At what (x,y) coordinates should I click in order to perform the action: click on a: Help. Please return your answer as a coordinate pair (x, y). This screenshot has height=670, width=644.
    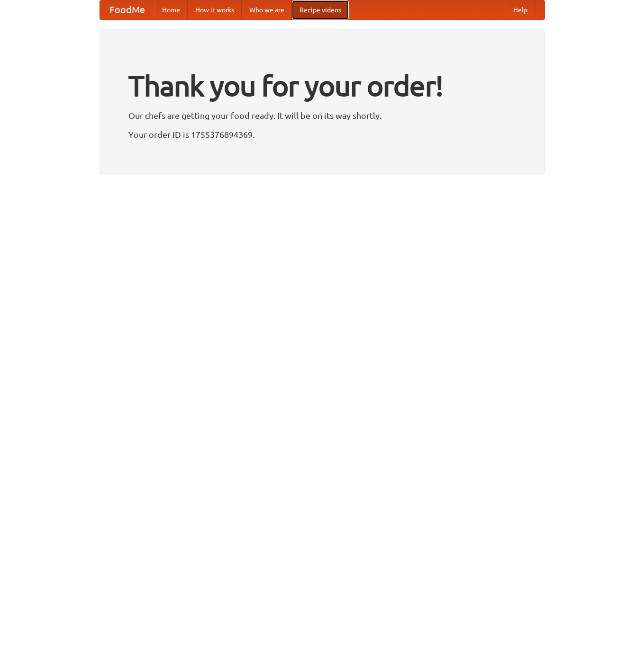
    Looking at the image, I should click on (520, 10).